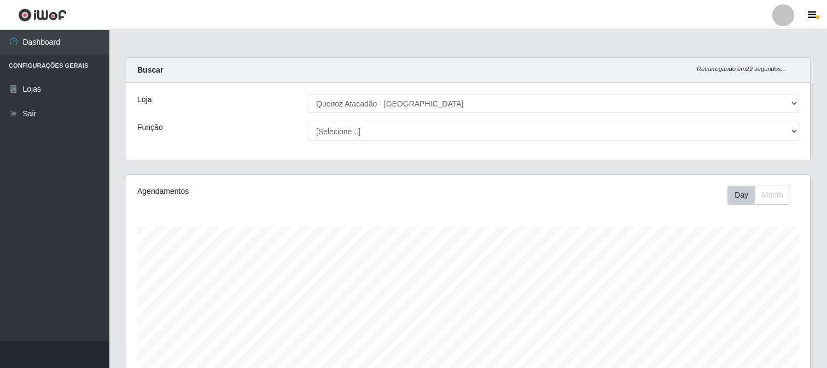 The width and height of the screenshot is (827, 368). I want to click on button: Day, so click(741, 195).